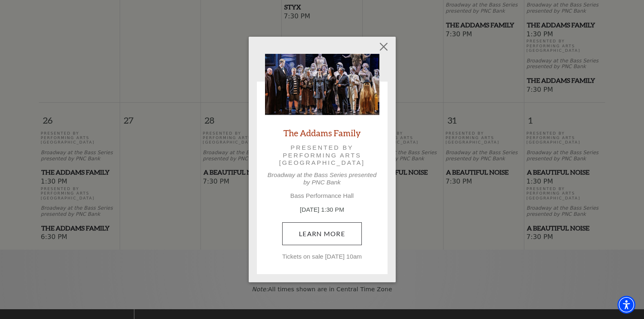  I want to click on img: The Addams Family, so click(322, 85).